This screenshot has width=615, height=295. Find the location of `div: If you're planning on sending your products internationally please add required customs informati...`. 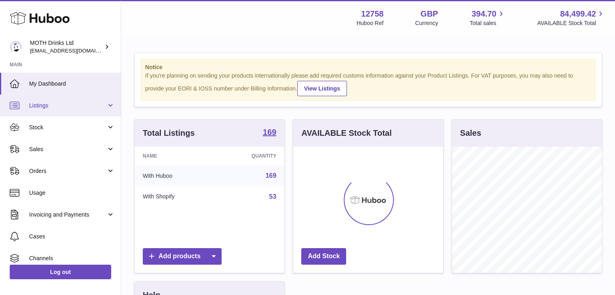

div: If you're planning on sending your products internationally please add required customs informati... is located at coordinates (368, 84).